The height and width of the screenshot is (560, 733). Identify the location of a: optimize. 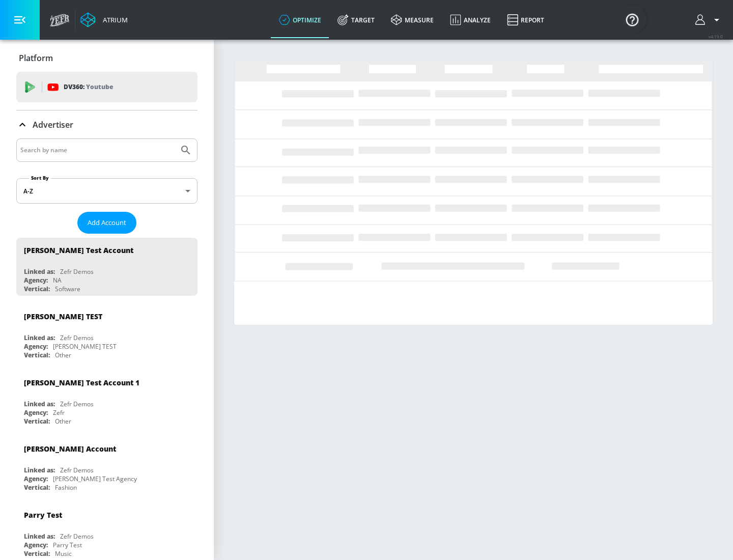
(300, 20).